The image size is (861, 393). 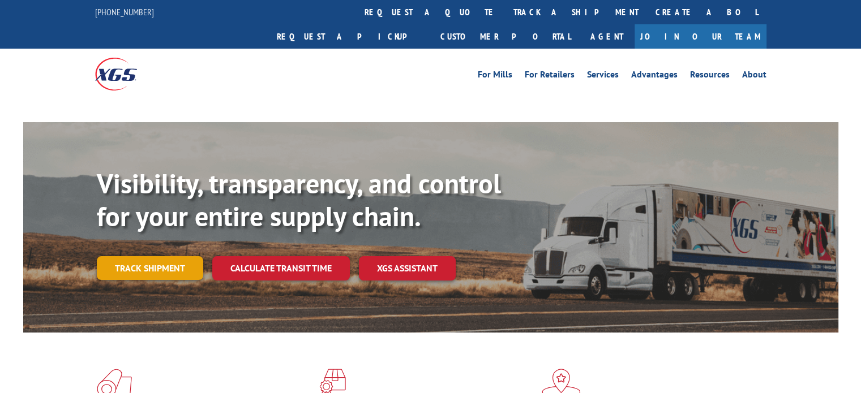 What do you see at coordinates (495, 76) in the screenshot?
I see `a: For Mills` at bounding box center [495, 76].